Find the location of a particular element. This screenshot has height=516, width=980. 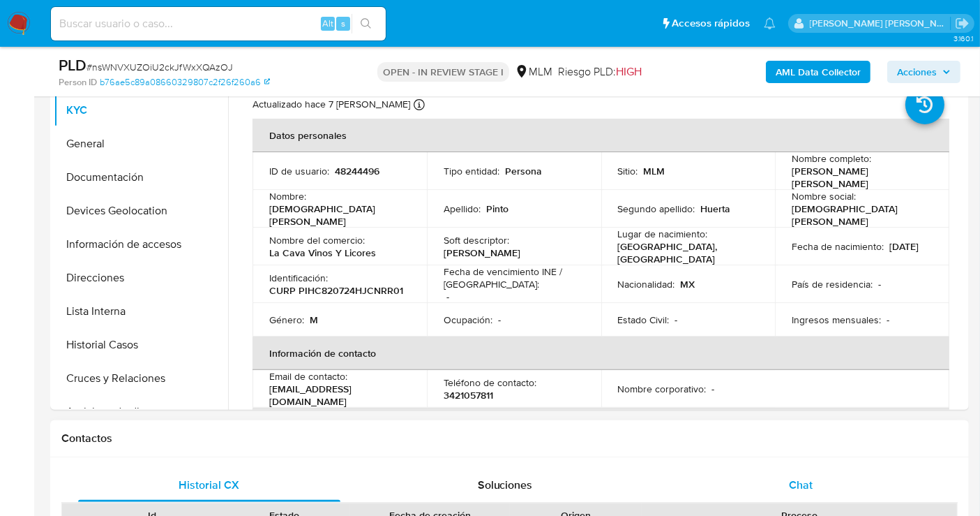

p: ID de usuario : is located at coordinates (299, 171).